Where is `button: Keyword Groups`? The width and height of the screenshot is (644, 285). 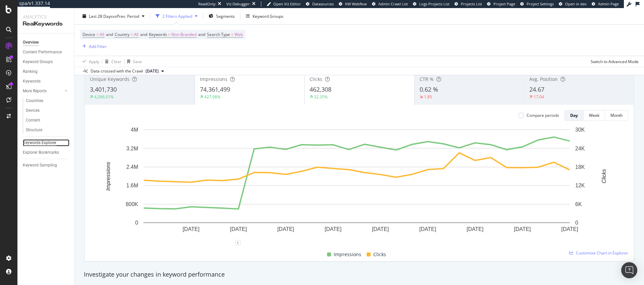 button: Keyword Groups is located at coordinates (264, 16).